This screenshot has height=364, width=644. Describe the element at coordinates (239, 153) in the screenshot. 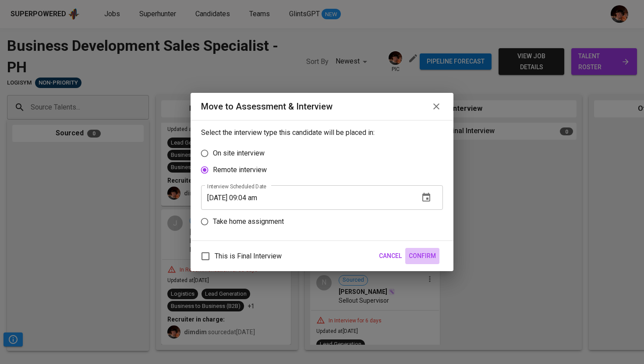

I see `p: On site interview` at that location.